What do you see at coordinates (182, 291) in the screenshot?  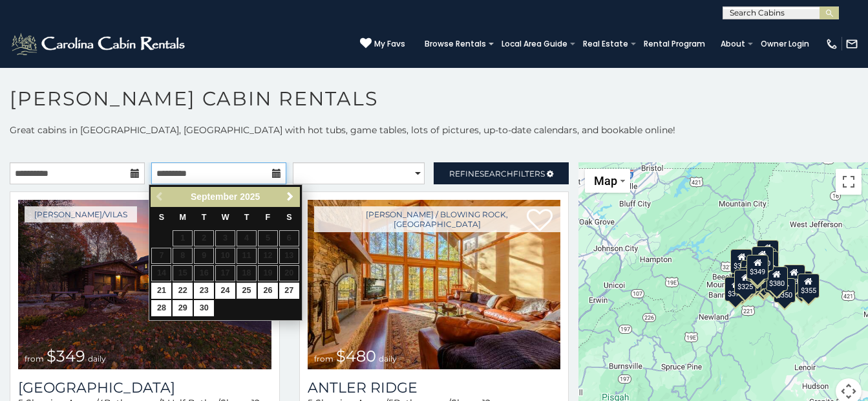 I see `a: 22` at bounding box center [182, 291].